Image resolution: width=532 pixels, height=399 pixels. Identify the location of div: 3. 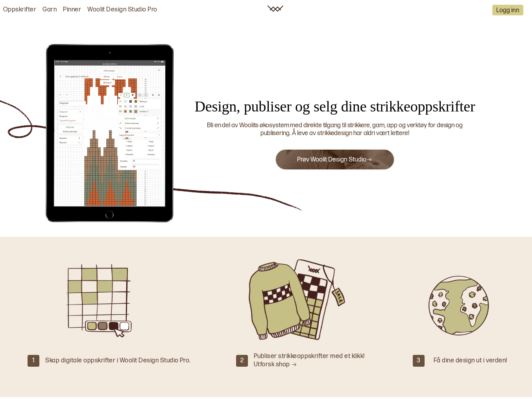
(419, 360).